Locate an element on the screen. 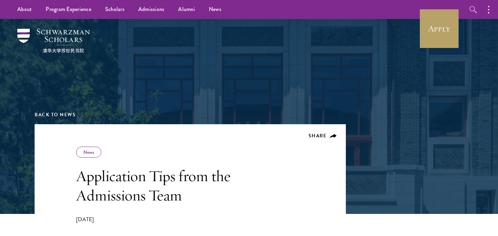 The image size is (498, 236). button: Share is located at coordinates (322, 136).